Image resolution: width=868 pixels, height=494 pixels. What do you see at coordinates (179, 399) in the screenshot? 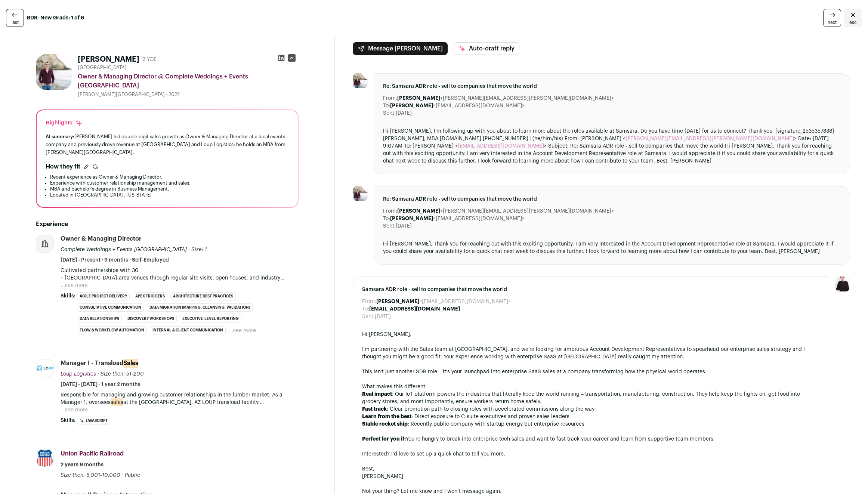
I see `p: Responsible for managing and growing customer relationships in the lumber market. As a Manager 1,...` at bounding box center [179, 399].